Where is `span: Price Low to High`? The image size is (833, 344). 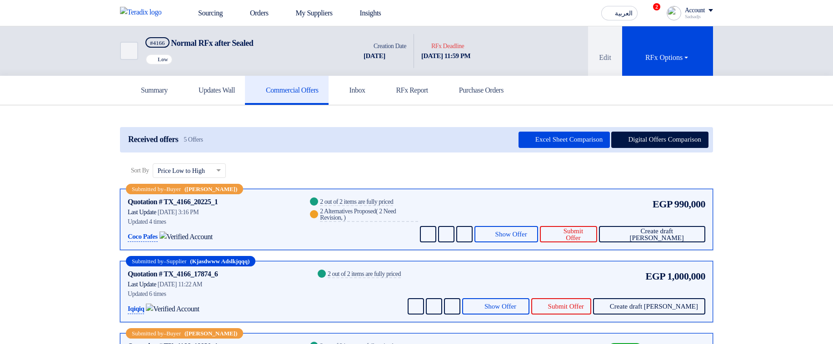 span: Price Low to High is located at coordinates (181, 171).